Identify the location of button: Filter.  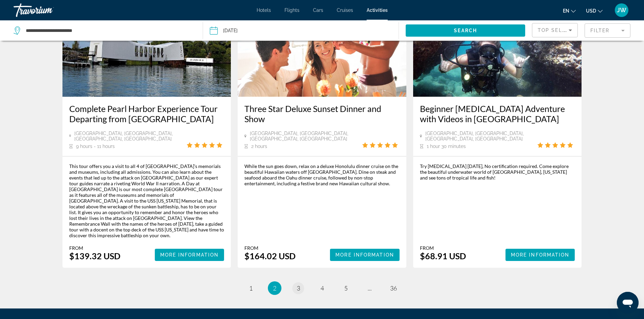
(607, 31).